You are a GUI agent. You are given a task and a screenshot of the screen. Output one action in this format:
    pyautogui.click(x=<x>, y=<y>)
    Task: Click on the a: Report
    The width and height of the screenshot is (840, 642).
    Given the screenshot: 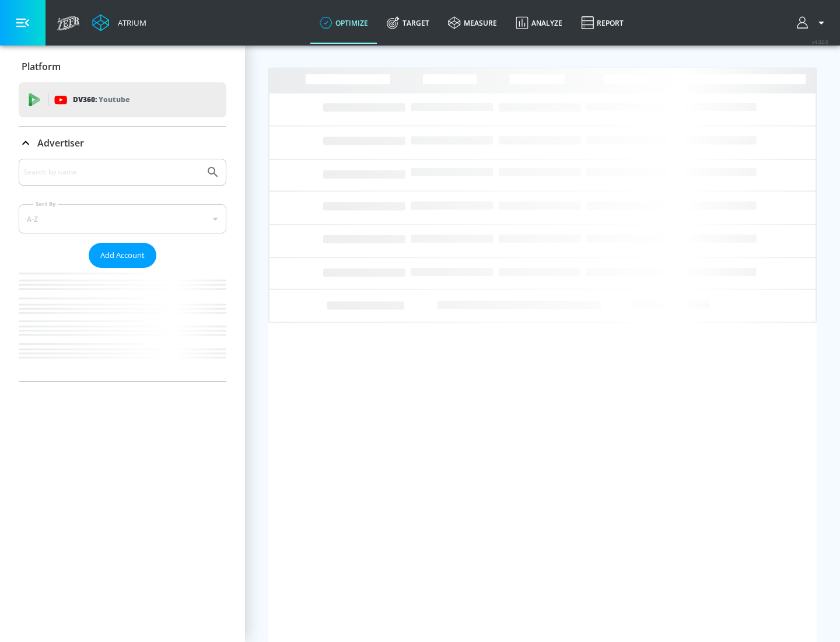 What is the action you would take?
    pyautogui.click(x=602, y=23)
    